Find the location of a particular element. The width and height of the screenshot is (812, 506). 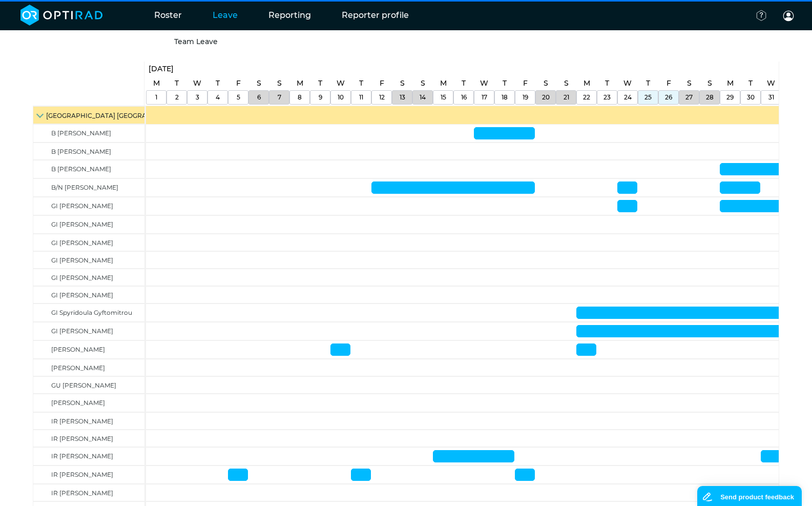

img: brand-opti-rad-logos-blue-and-white-d2f68631ba2948856bd03f2d395fb146ddc8fb01b4b6e9315ea85fa773367... is located at coordinates (61, 15).